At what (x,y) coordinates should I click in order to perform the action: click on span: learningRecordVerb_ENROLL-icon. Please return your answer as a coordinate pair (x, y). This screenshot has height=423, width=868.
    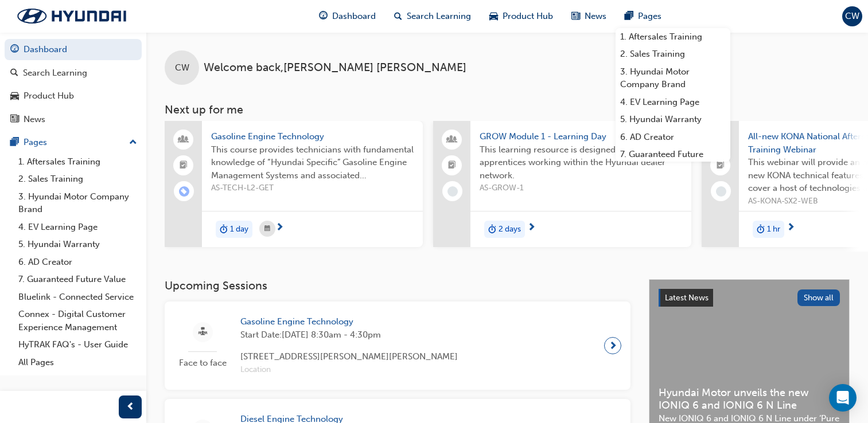
    Looking at the image, I should click on (184, 192).